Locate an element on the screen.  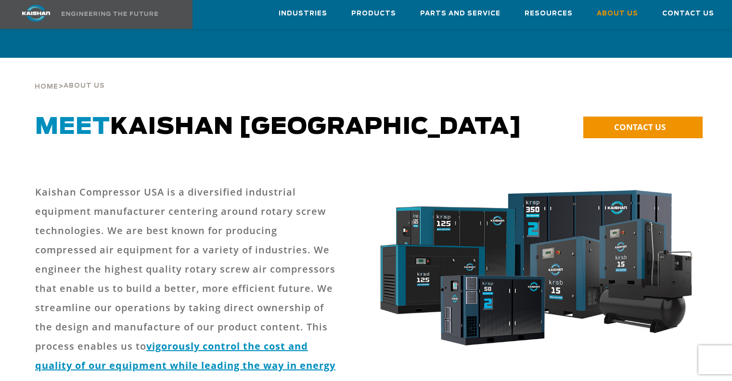
span: CONTACT US is located at coordinates (640, 127).